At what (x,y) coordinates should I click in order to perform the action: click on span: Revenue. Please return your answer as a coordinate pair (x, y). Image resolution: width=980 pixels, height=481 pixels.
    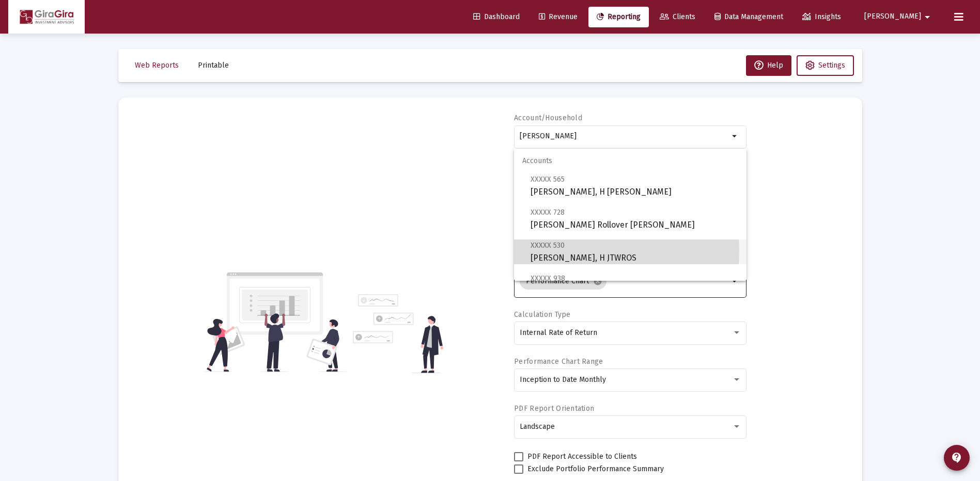
    Looking at the image, I should click on (558, 16).